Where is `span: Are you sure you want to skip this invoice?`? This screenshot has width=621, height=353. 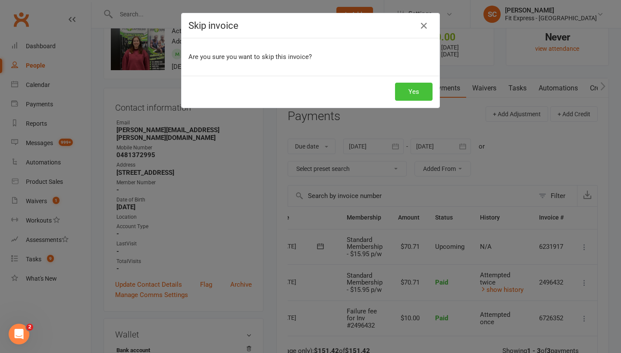
span: Are you sure you want to skip this invoice? is located at coordinates (250, 57).